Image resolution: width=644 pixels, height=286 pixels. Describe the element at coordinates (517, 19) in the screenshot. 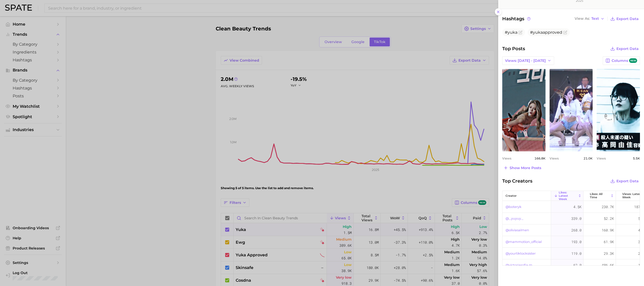

I see `span: Hashtags` at that location.